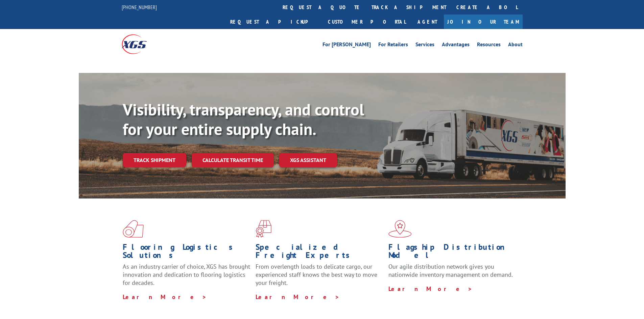 The image size is (644, 319). What do you see at coordinates (427, 21) in the screenshot?
I see `a: Agent` at bounding box center [427, 21].